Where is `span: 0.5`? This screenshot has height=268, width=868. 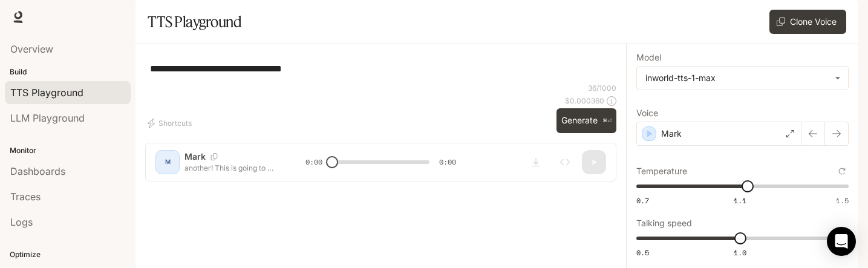 span: 0.5 is located at coordinates (642, 252).